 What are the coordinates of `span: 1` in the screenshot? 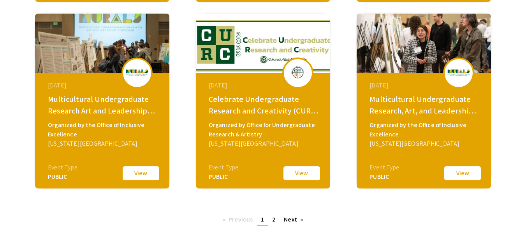 It's located at (262, 220).